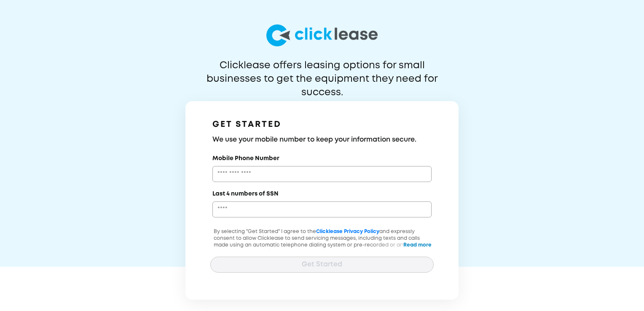  I want to click on label: Last 4 numbers of SSN, so click(246, 194).